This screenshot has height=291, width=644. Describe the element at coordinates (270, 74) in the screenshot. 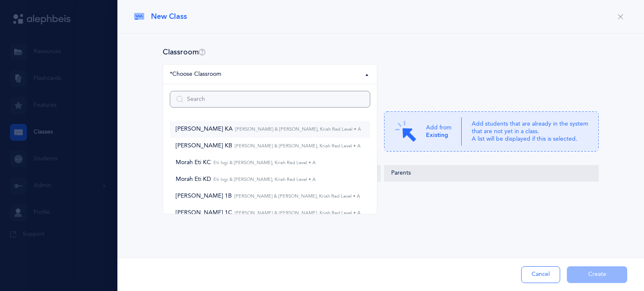

I see `button: *Choose Classroom` at that location.